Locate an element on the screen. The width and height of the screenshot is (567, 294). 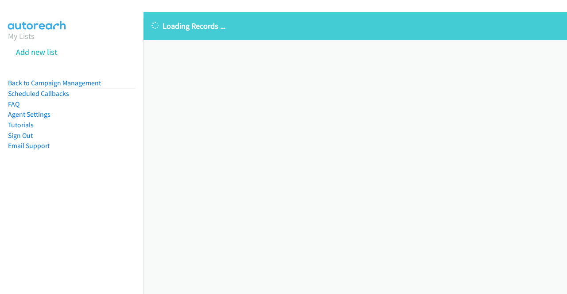
a: Back to Campaign Management is located at coordinates (54, 83).